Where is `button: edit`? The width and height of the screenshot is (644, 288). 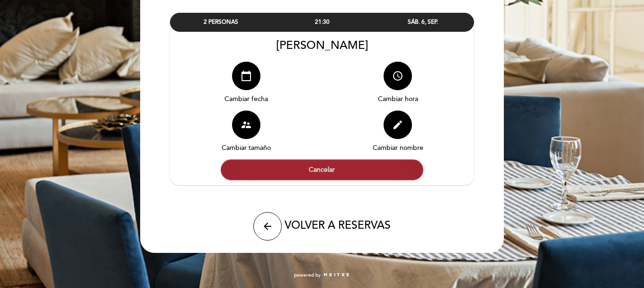 button: edit is located at coordinates (398, 125).